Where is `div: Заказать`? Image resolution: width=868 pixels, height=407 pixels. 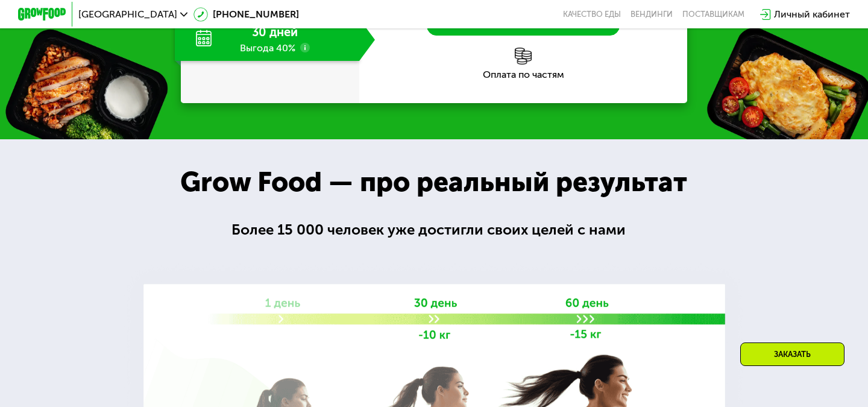
div: Заказать is located at coordinates (792, 354).